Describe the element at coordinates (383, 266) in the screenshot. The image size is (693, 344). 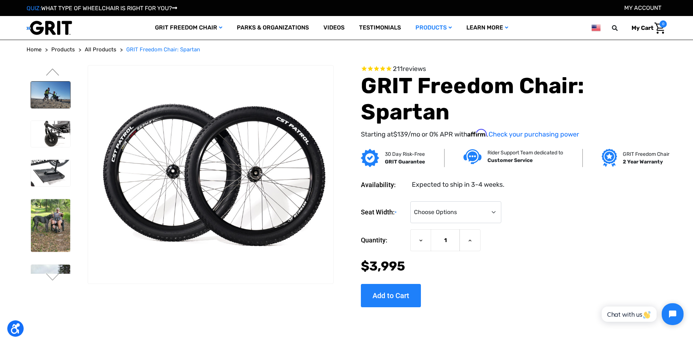
I see `span: $3,995` at that location.